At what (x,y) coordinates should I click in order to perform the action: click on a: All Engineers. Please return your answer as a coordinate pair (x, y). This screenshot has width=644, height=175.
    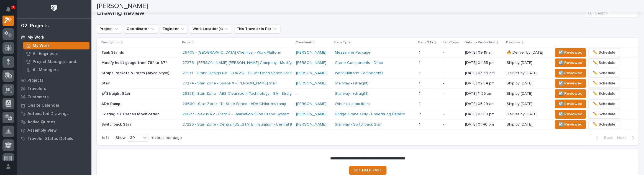
    Looking at the image, I should click on (56, 54).